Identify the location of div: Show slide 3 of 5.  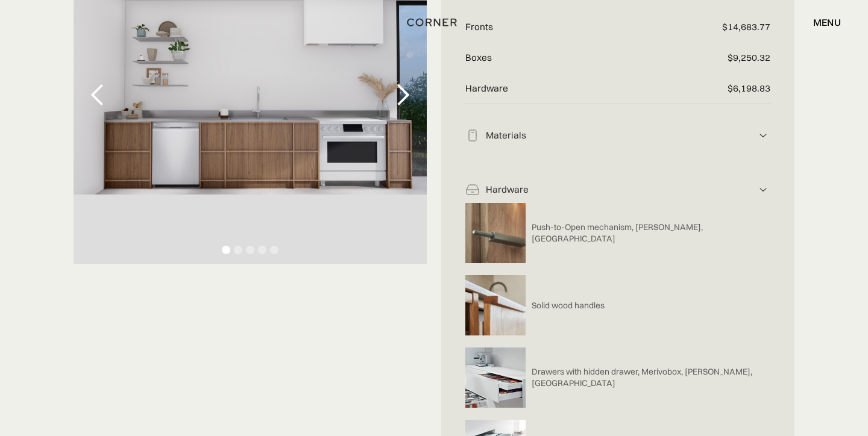
(250, 250).